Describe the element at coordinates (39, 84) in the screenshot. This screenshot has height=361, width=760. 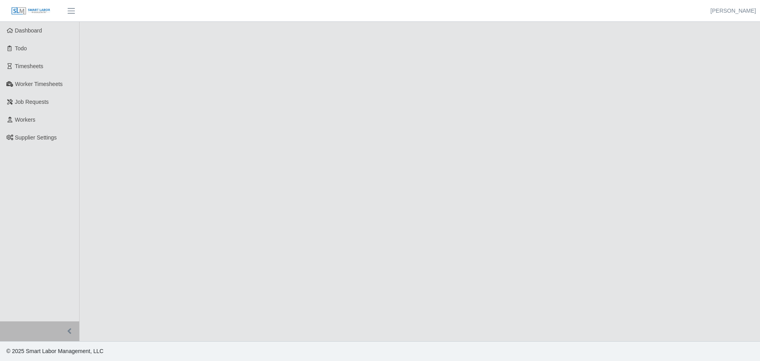
I see `span: Worker Timesheets` at that location.